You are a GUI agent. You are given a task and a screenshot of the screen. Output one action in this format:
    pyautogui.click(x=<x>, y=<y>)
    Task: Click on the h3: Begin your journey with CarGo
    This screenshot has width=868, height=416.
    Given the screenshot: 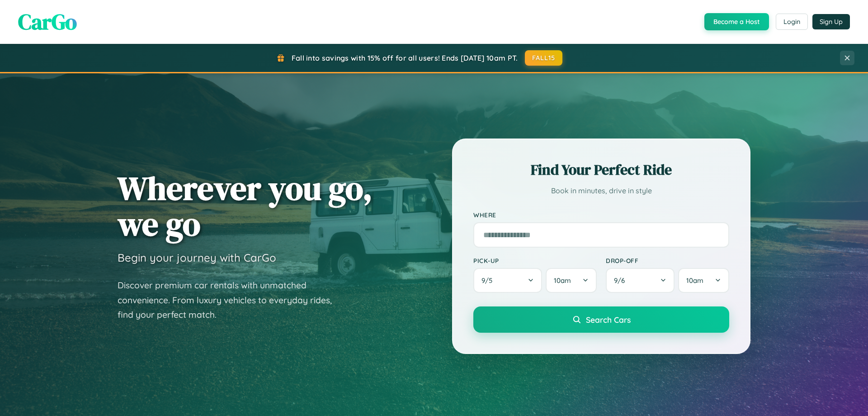 What is the action you would take?
    pyautogui.click(x=197, y=257)
    